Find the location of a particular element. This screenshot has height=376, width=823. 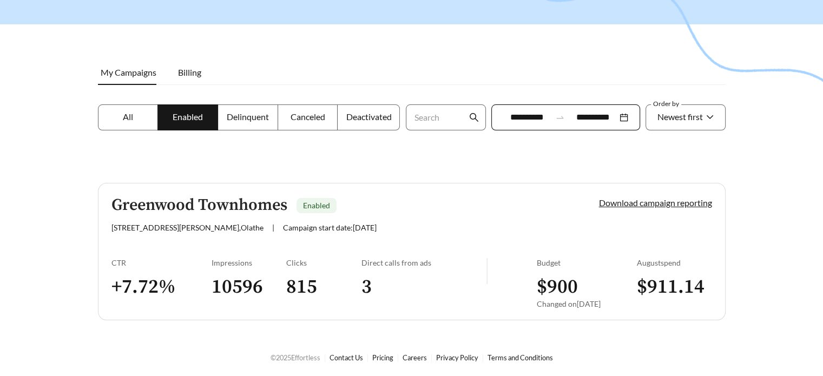

div: August spend is located at coordinates (675, 263).